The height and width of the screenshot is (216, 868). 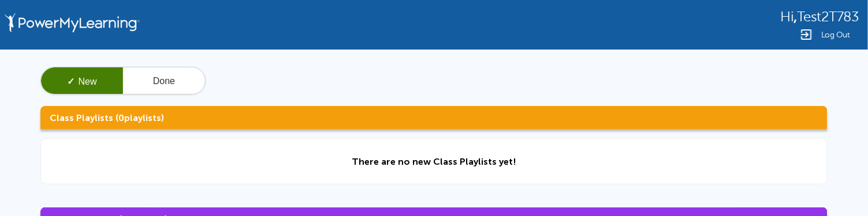 What do you see at coordinates (827, 17) in the screenshot?
I see `span: Test2T783` at bounding box center [827, 17].